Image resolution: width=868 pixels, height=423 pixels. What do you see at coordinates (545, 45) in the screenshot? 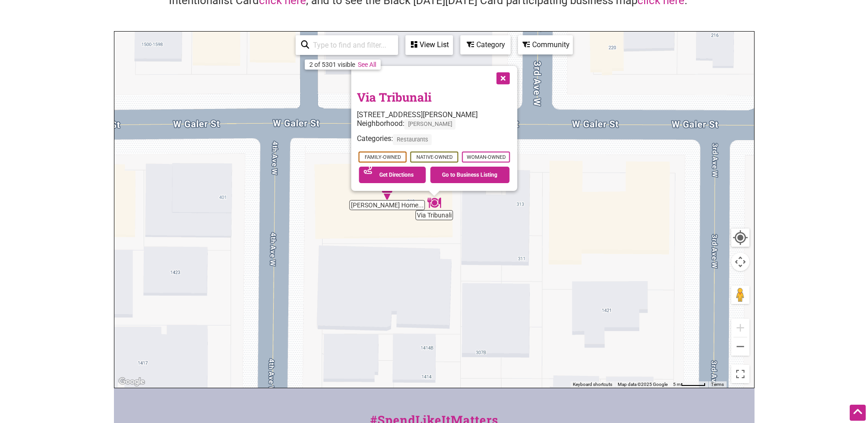
I see `div: Filter by Community` at bounding box center [545, 45].